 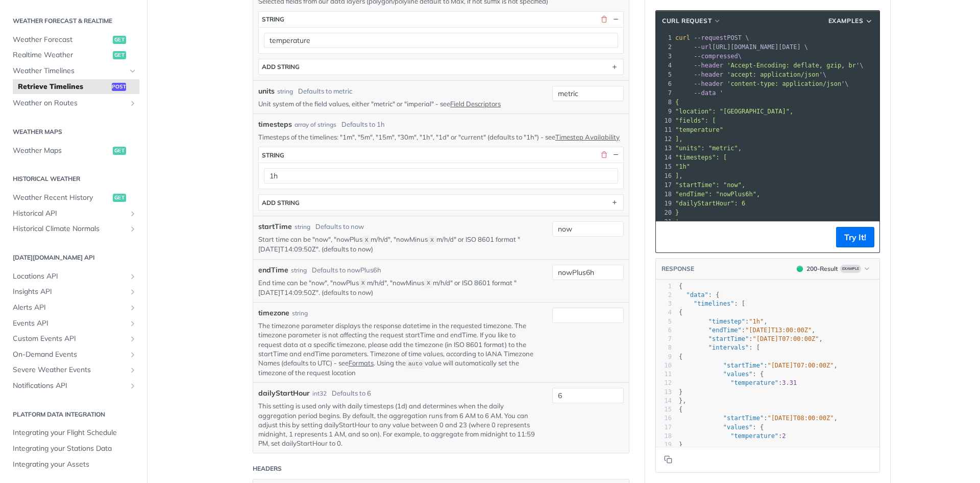 I want to click on button: Show subpages for Custom Events API, so click(x=132, y=339).